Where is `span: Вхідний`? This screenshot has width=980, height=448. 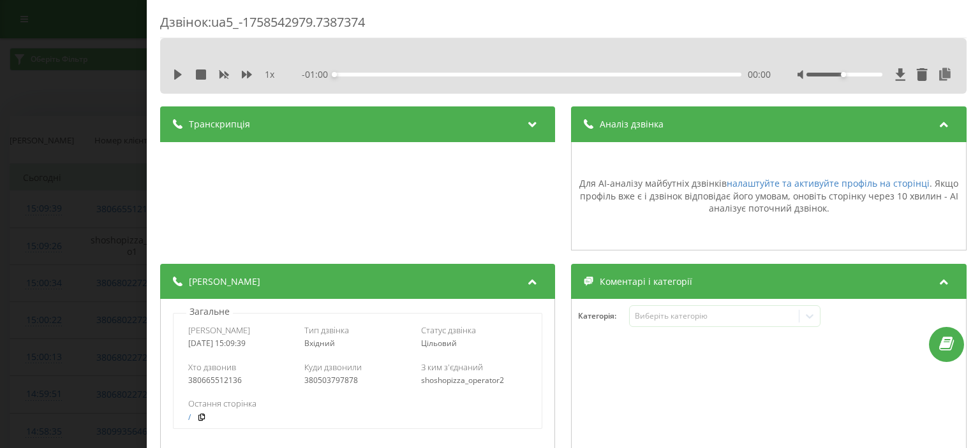 span: Вхідний is located at coordinates (320, 343).